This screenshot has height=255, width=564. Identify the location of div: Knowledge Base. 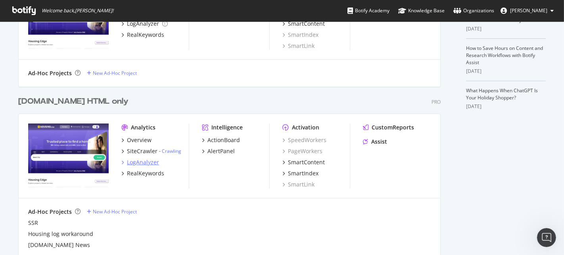
(421, 11).